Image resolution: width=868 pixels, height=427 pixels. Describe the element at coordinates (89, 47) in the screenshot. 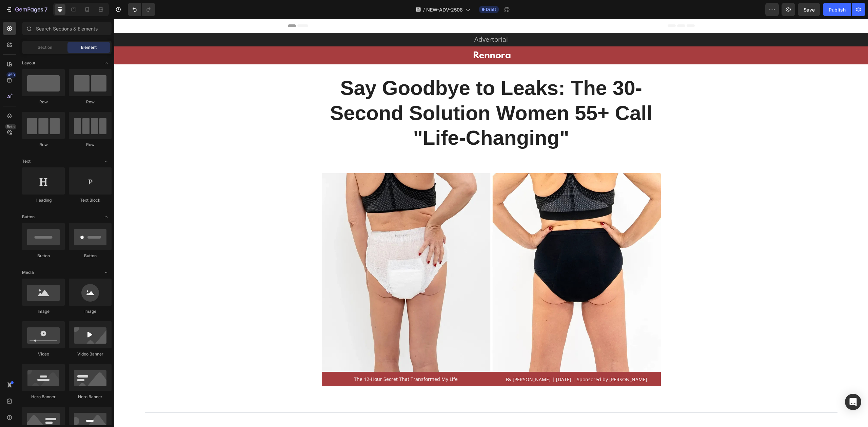

I see `span: Element` at that location.